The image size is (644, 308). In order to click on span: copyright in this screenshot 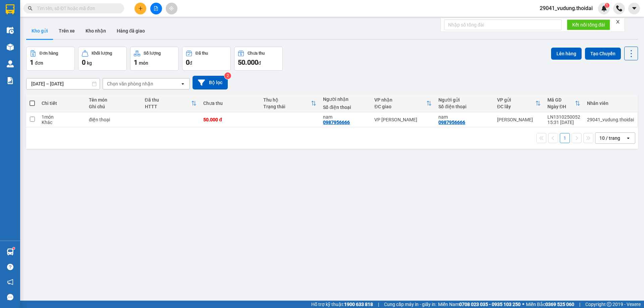, I will do `click(609, 304)`.